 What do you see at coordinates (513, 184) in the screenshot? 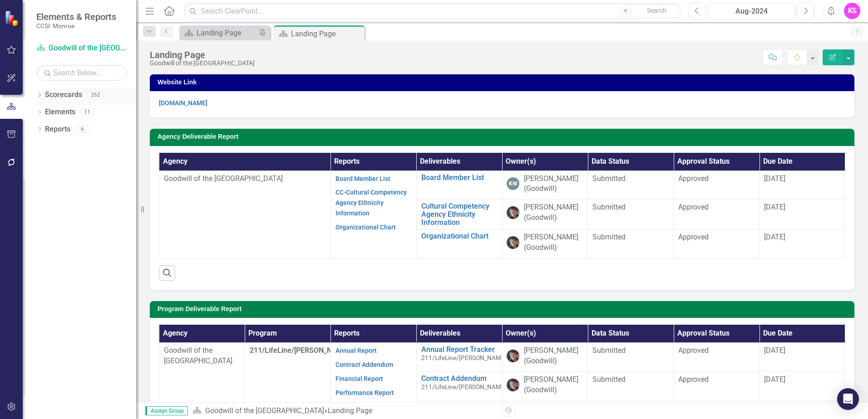
I see `div: KW` at bounding box center [513, 184].